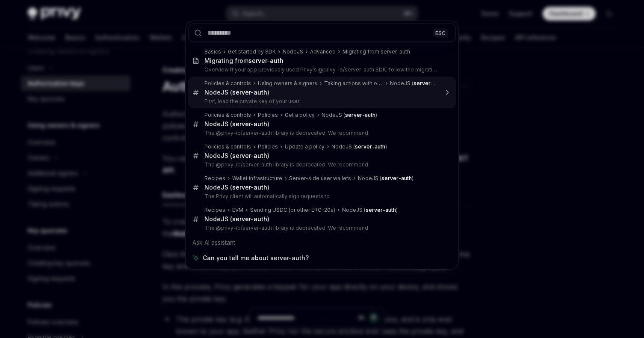 The height and width of the screenshot is (338, 644). Describe the element at coordinates (323, 52) in the screenshot. I see `div: Advanced` at that location.